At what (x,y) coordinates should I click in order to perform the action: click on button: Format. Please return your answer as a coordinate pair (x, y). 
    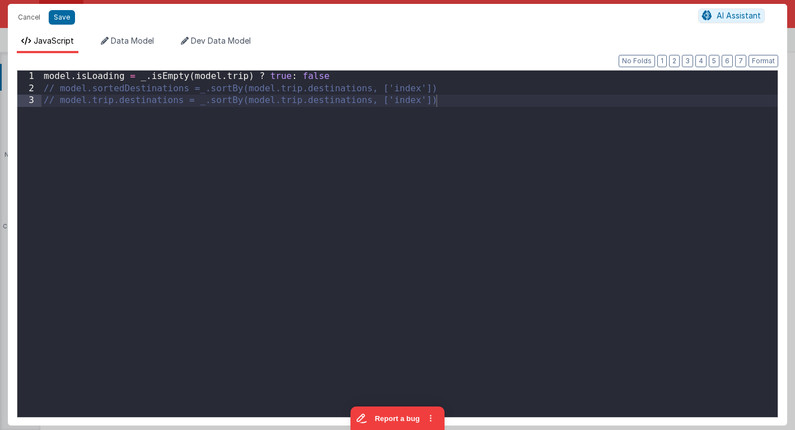
    Looking at the image, I should click on (763, 61).